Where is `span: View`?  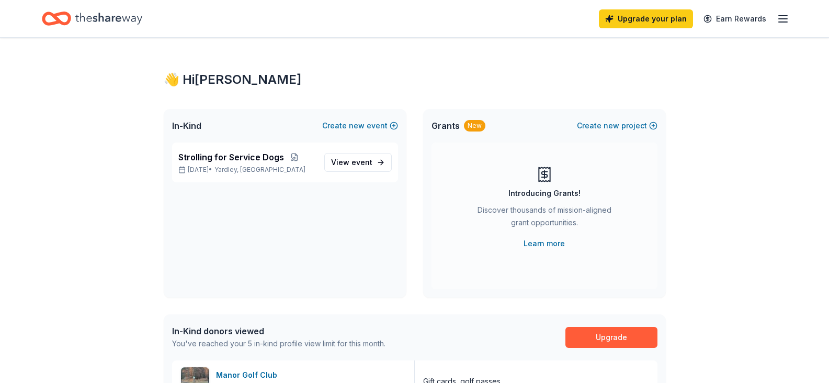 span: View is located at coordinates (352, 162).